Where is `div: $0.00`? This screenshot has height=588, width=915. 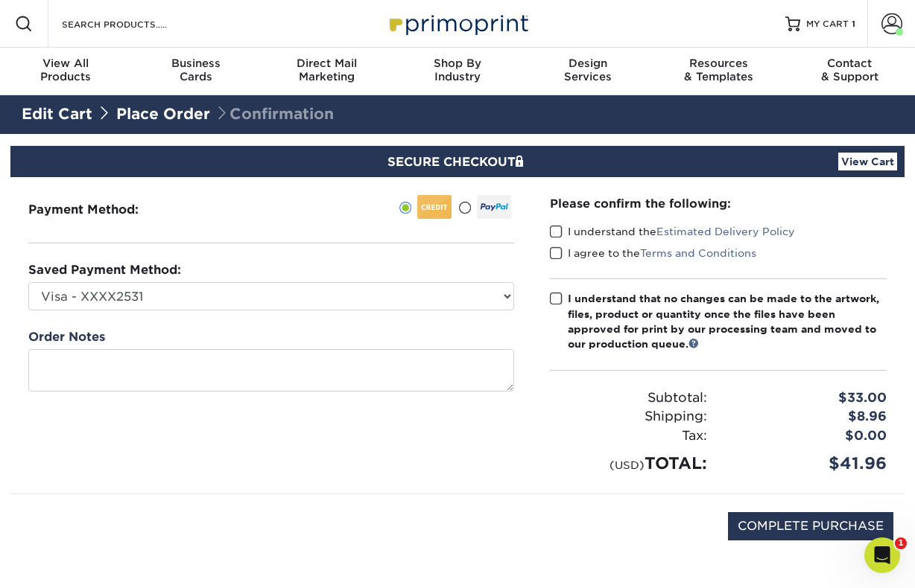
div: $0.00 is located at coordinates (808, 436).